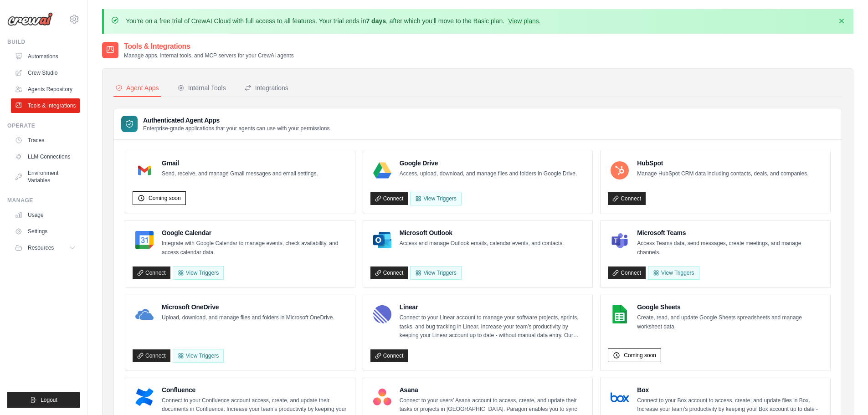  I want to click on img: Confluence Logo, so click(144, 397).